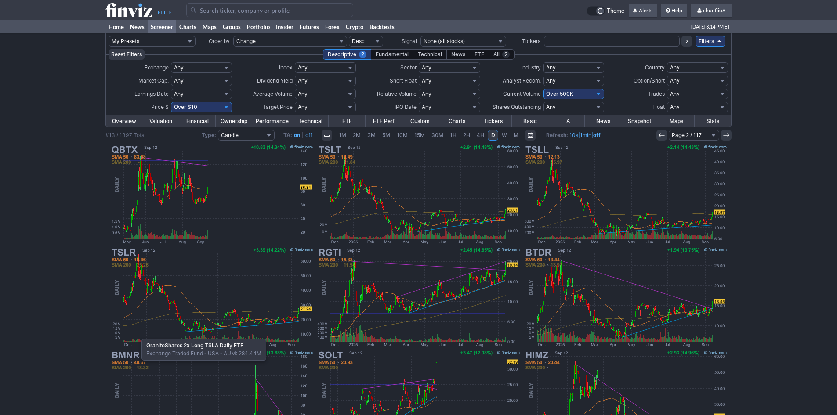 This screenshot has height=415, width=837. I want to click on div: Exchange Traded Fund USA AUM: 284.44M, so click(204, 350).